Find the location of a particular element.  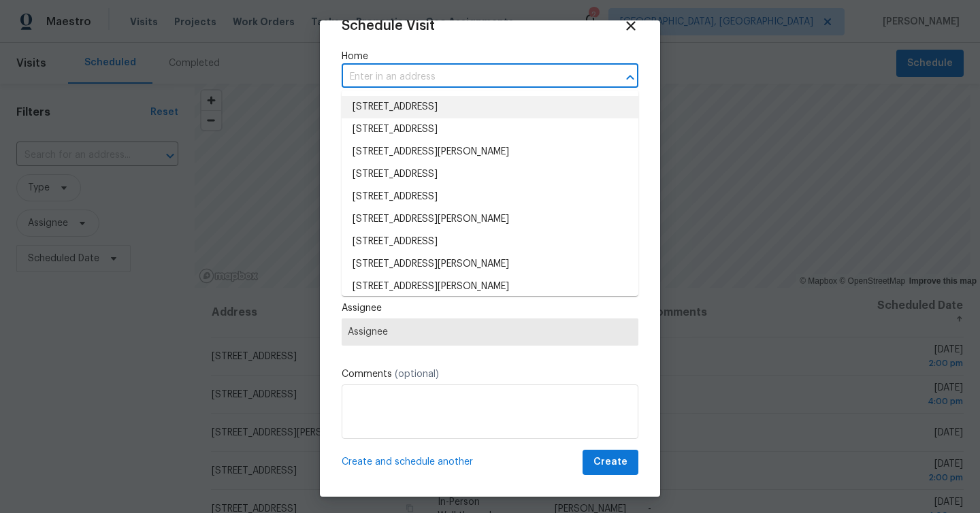

span: Close is located at coordinates (631, 26).